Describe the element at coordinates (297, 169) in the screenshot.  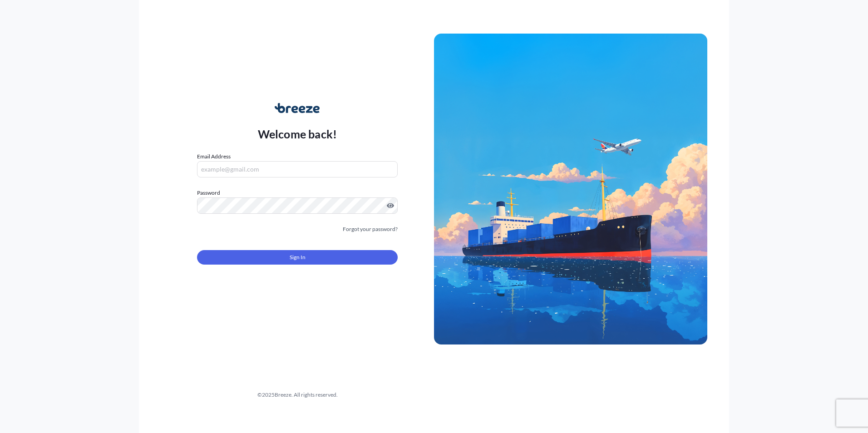
I see `input: example@gmail.com` at that location.